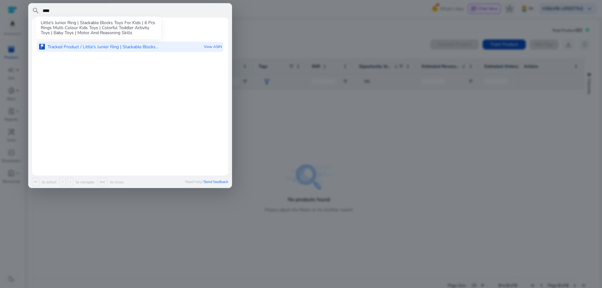 The image size is (602, 288). Describe the element at coordinates (36, 11) in the screenshot. I see `span: search` at that location.